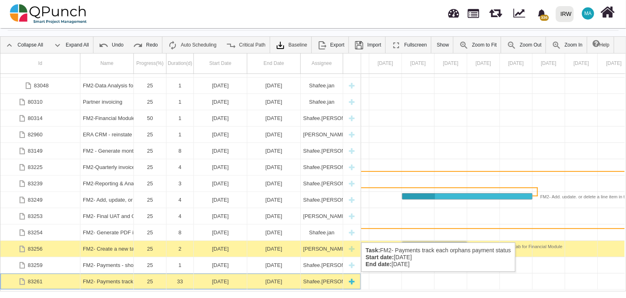 The image size is (626, 298). I want to click on div: Task: FM2-Data Analysis for Orphan's item__c Custom Object Records for clear understanding. Start..., so click(180, 86).